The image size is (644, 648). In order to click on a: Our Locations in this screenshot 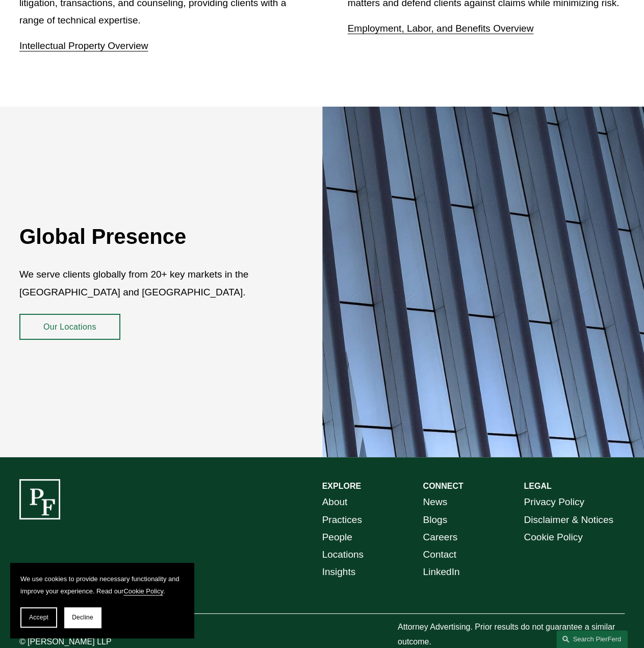, I will do `click(70, 327)`.